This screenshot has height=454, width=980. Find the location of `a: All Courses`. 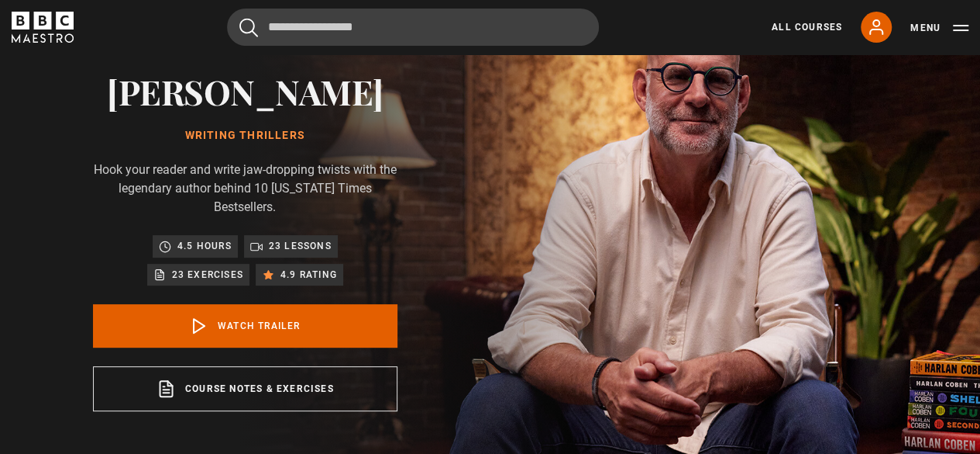

a: All Courses is located at coordinates (807, 27).